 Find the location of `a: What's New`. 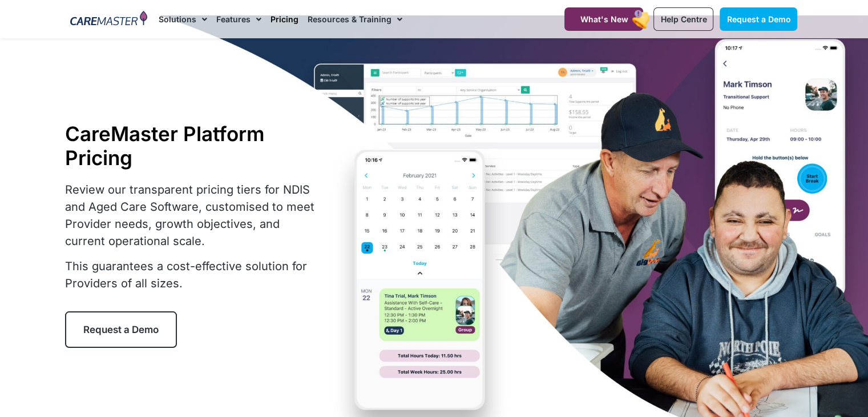

a: What's New is located at coordinates (604, 19).